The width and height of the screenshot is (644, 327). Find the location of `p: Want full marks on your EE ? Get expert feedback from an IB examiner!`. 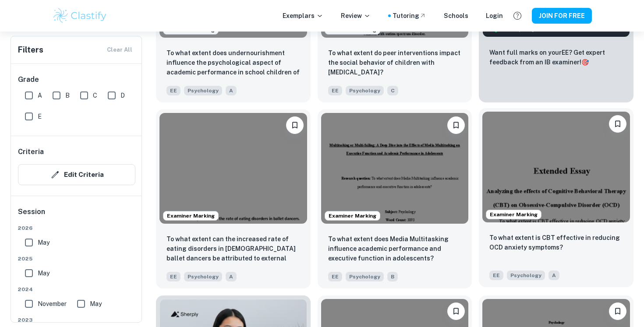

p: Want full marks on your EE ? Get expert feedback from an IB examiner! is located at coordinates (556, 57).